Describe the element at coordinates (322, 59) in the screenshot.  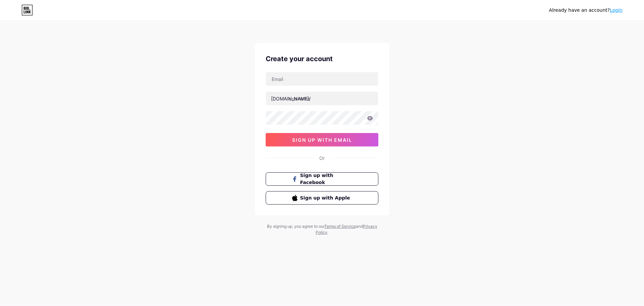
I see `div: Create your account` at that location.